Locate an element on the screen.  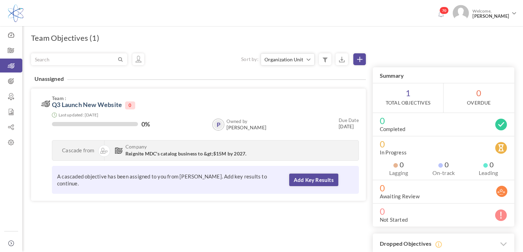
a: Create Objective is located at coordinates (359, 59).